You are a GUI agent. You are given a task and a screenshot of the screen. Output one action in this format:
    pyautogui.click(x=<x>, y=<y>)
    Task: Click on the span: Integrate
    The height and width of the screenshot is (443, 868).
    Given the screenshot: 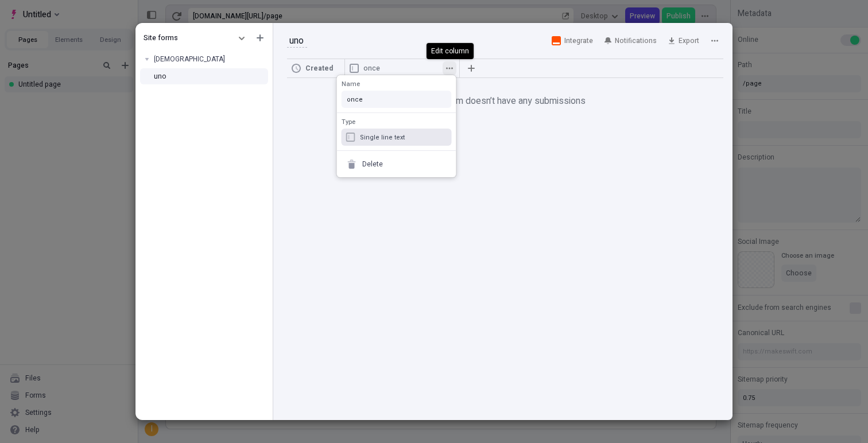 What is the action you would take?
    pyautogui.click(x=578, y=41)
    